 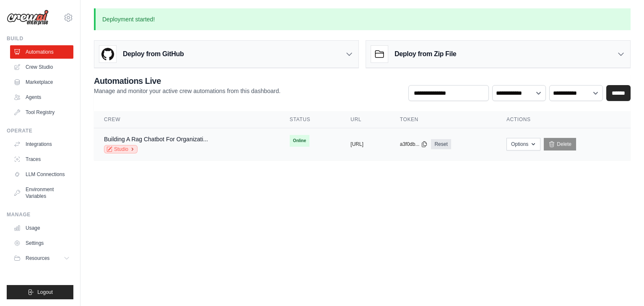 What do you see at coordinates (42, 144) in the screenshot?
I see `a: Integrations` at bounding box center [42, 144].